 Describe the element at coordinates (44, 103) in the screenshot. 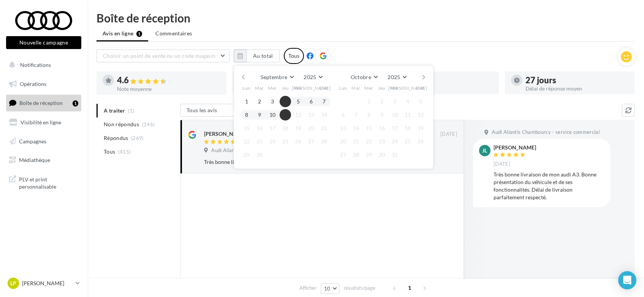

I see `a: Boîte de réception1` at that location.